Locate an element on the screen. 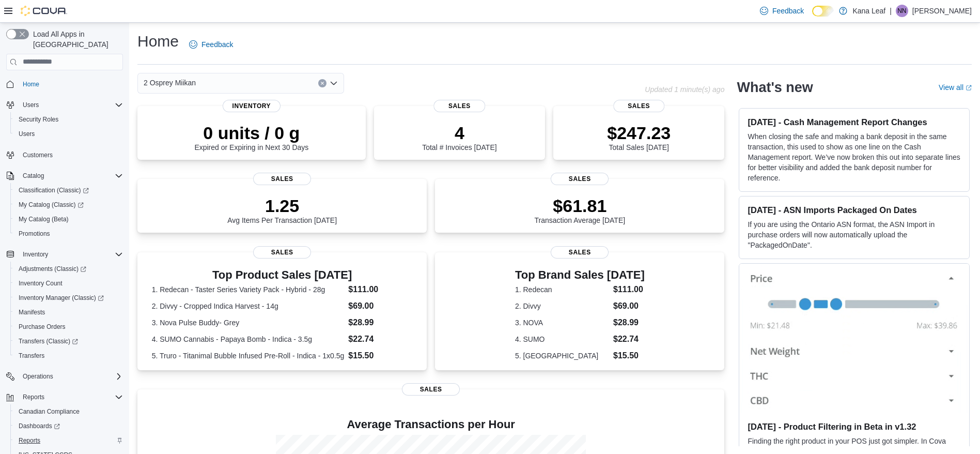 Image resolution: width=980 pixels, height=454 pixels. a: Canadian Compliance is located at coordinates (49, 411).